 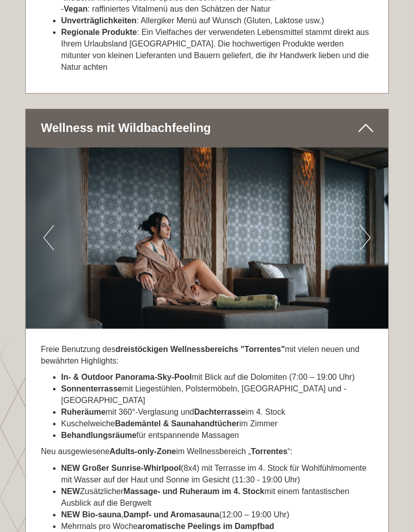 I want to click on strong: In- & Outdoor Panorama-Sky-Pool, so click(x=126, y=377).